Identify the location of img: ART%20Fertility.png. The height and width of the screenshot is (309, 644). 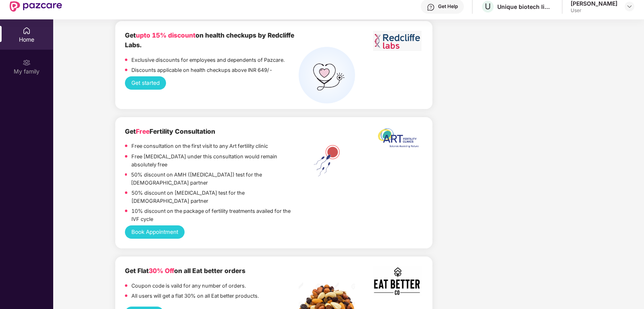
(327, 161).